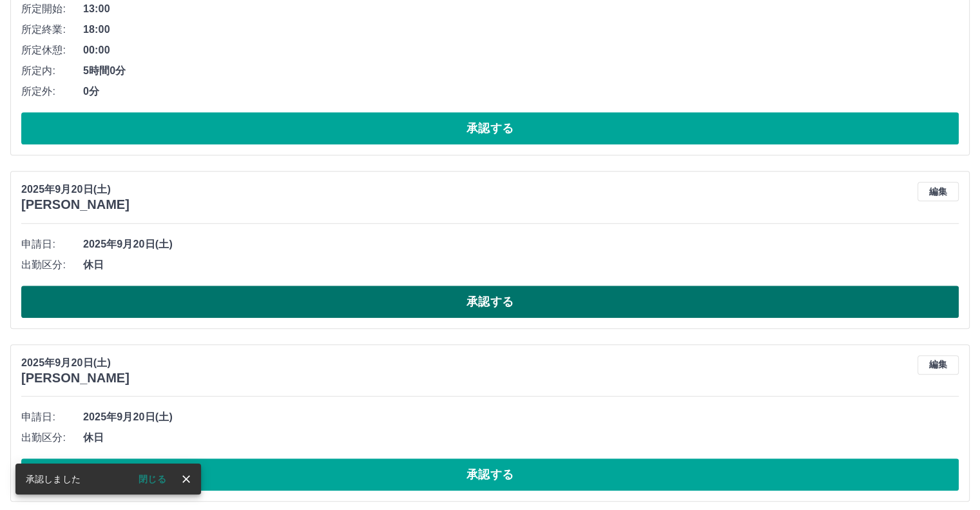 This screenshot has width=980, height=510. Describe the element at coordinates (152, 478) in the screenshot. I see `button: 閉じる` at that location.